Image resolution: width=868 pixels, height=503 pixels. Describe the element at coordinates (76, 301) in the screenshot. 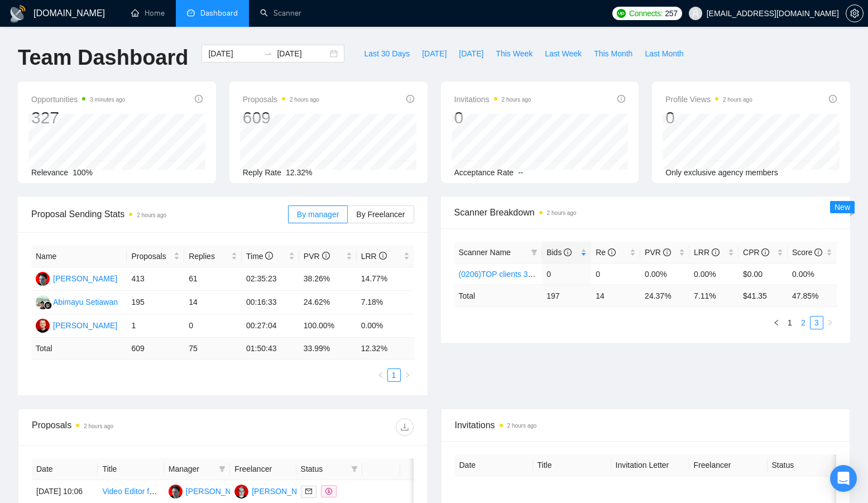

I see `a: ASAbimayu Setiawan` at that location.